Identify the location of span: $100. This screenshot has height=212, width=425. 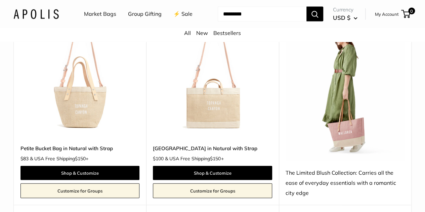
(158, 159).